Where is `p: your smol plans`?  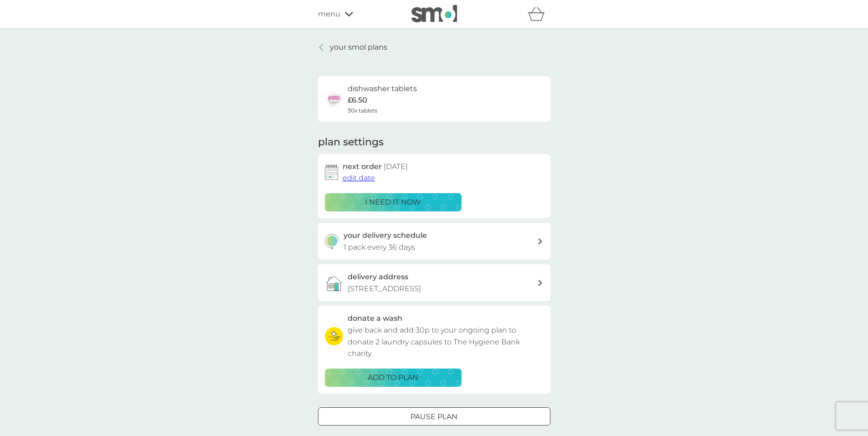 p: your smol plans is located at coordinates (359, 47).